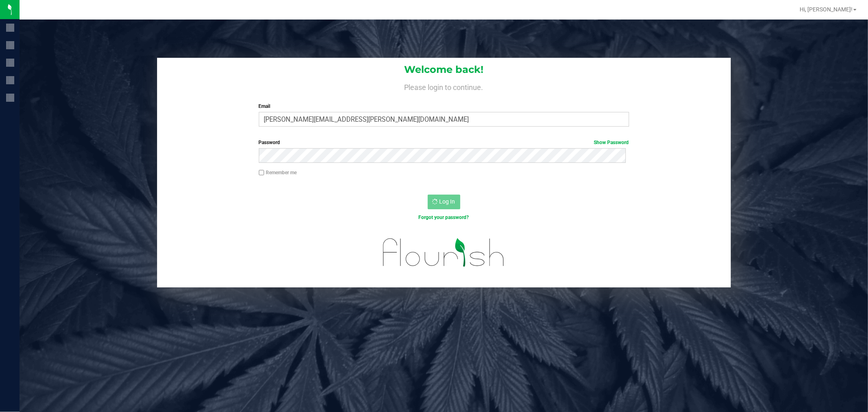 The width and height of the screenshot is (868, 412). I want to click on h4: Please login to continue., so click(444, 86).